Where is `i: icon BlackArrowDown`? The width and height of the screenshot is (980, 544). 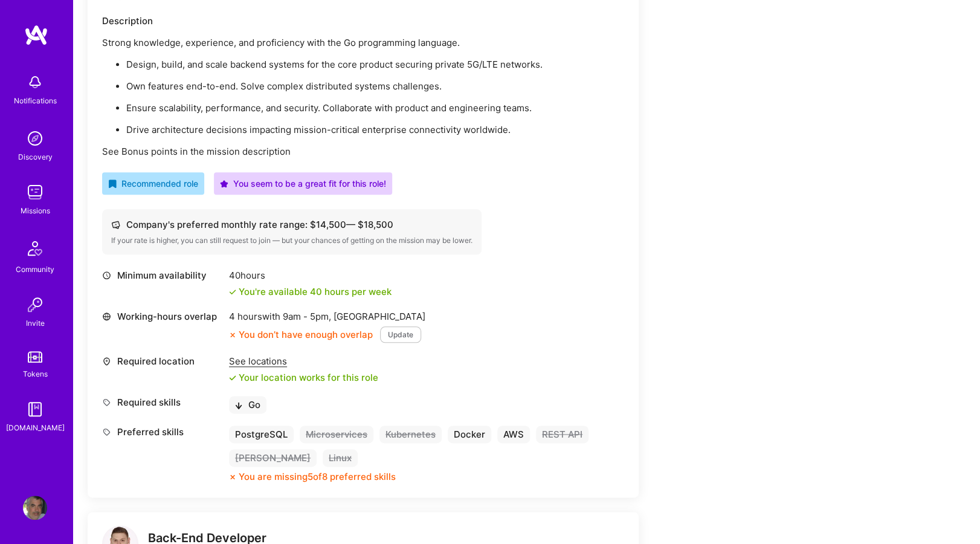
i: icon BlackArrowDown is located at coordinates (238, 406).